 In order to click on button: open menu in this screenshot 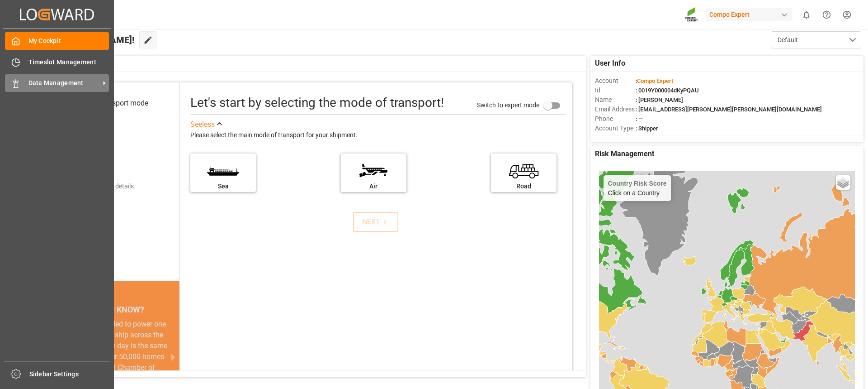, I will do `click(816, 40)`.